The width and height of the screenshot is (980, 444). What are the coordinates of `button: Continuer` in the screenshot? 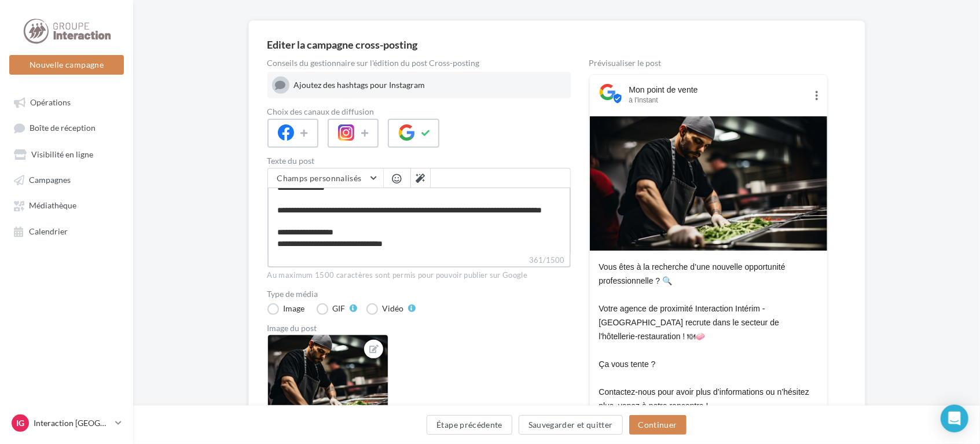 It's located at (658, 425).